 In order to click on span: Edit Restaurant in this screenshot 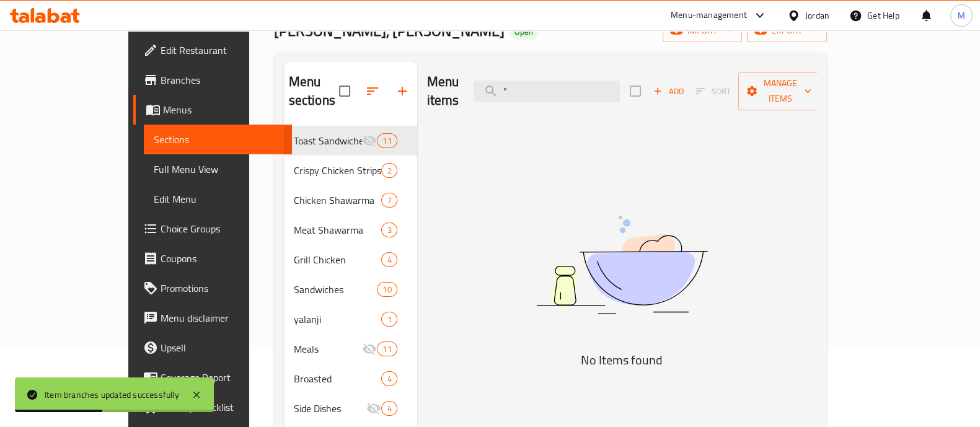, I will do `click(222, 51)`.